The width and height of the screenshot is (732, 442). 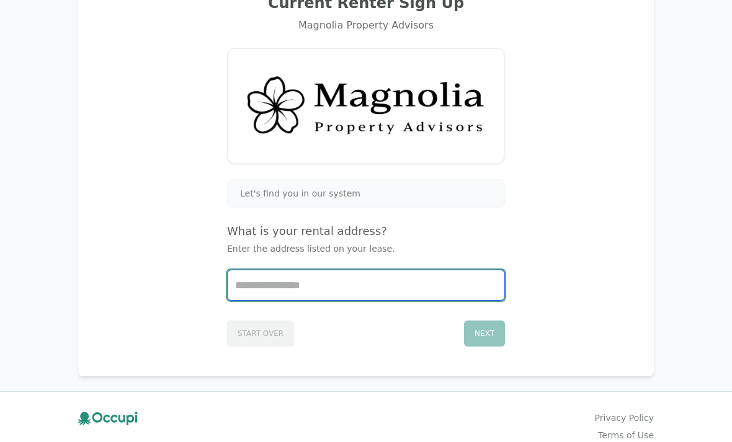 I want to click on input: Start typing..., so click(x=366, y=285).